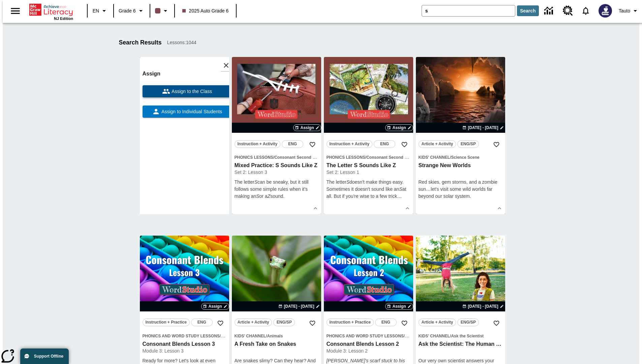  I want to click on span: Topic: Kids' Channel/Ask the Scientist, so click(460, 336).